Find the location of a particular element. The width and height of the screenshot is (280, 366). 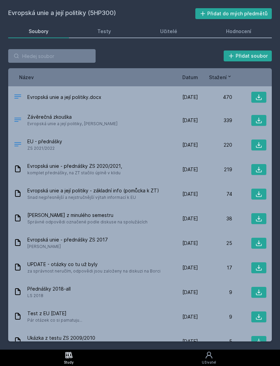

div: Testy is located at coordinates (104, 31).